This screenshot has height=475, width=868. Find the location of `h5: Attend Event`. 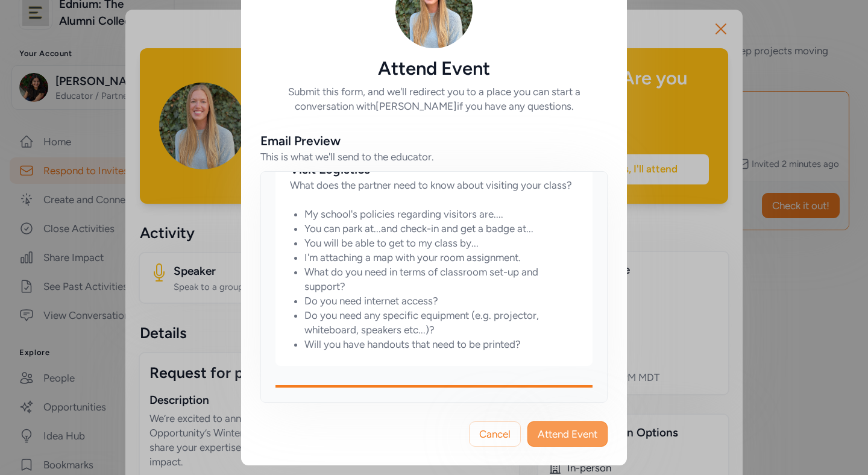

h5: Attend Event is located at coordinates (434, 69).